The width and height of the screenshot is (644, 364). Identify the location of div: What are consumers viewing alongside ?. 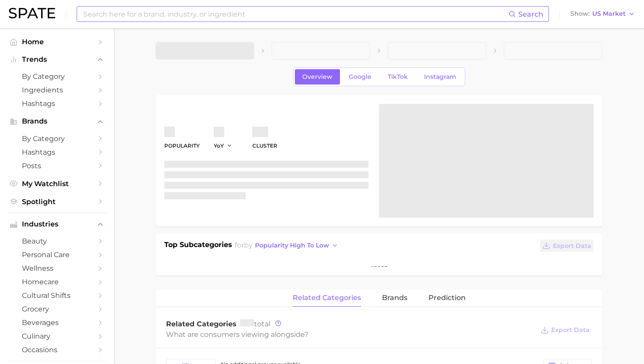
(350, 335).